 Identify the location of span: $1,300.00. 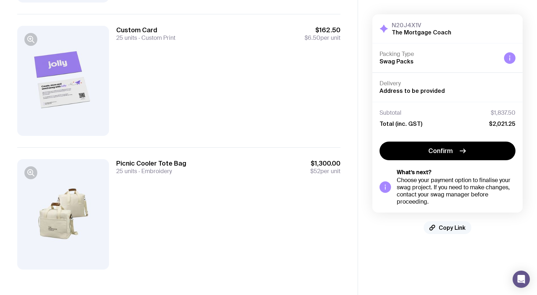
(326, 164).